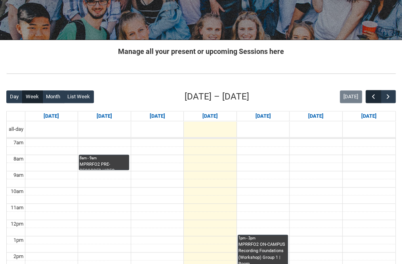 The image size is (402, 264). Describe the element at coordinates (316, 116) in the screenshot. I see `a: Go to October 10, 2025` at that location.